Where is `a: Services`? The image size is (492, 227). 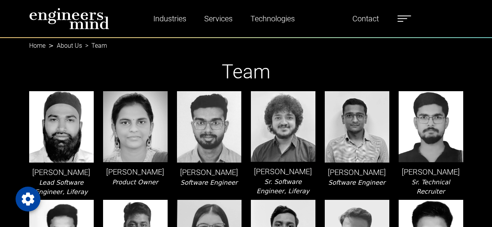 a: Services is located at coordinates (218, 19).